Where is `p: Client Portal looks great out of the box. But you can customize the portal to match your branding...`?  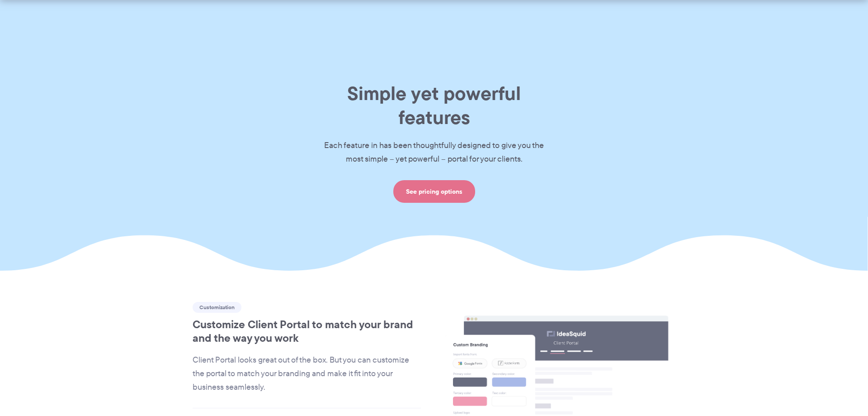 p: Client Portal looks great out of the box. But you can customize the portal to match your branding... is located at coordinates (307, 374).